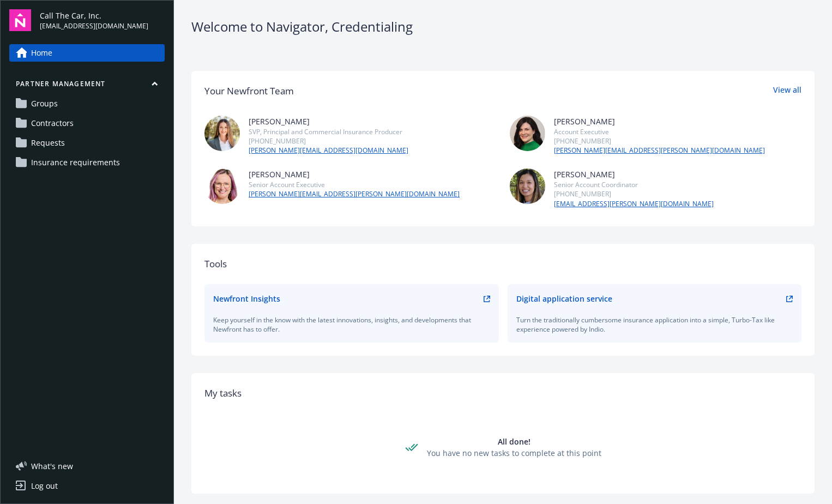  I want to click on div: Turn the traditionally cumbersome insurance application into a simple, Turbo-Tax like experience ..., so click(655, 325).